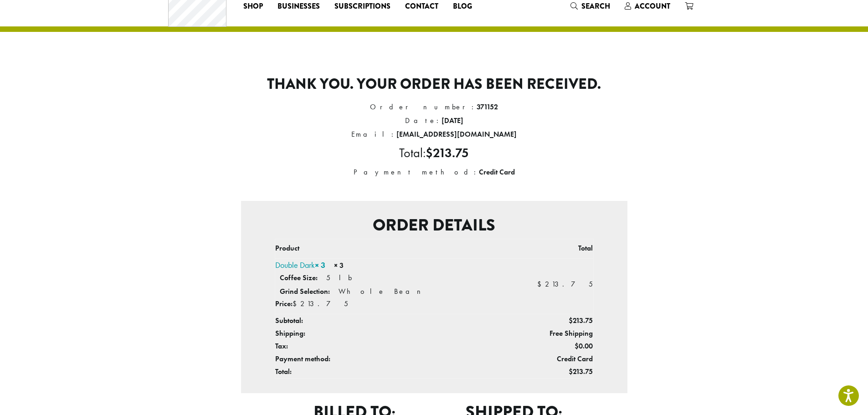 Image resolution: width=868 pixels, height=415 pixels. Describe the element at coordinates (362, 7) in the screenshot. I see `span: Subscriptions` at that location.